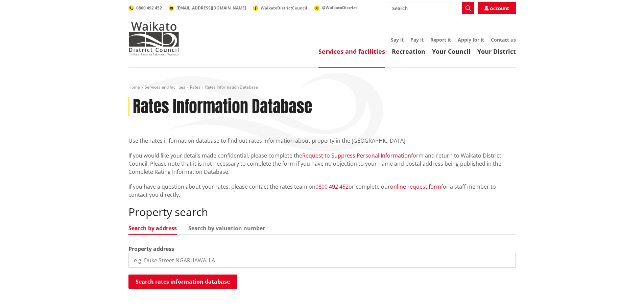  I want to click on p: If you have a question about your rates, please contact the rates team on or complete our for a s..., so click(322, 191).